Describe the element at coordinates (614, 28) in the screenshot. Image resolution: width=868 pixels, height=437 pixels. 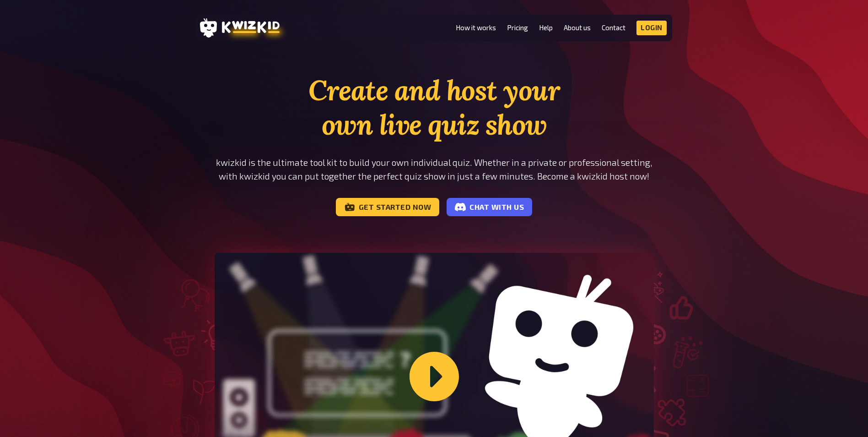
I see `a: Contact` at that location.